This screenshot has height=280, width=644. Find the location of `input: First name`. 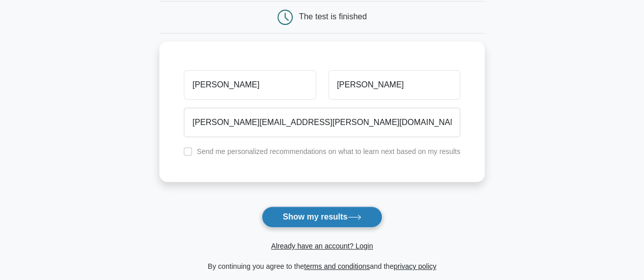

input: First name is located at coordinates (249, 85).